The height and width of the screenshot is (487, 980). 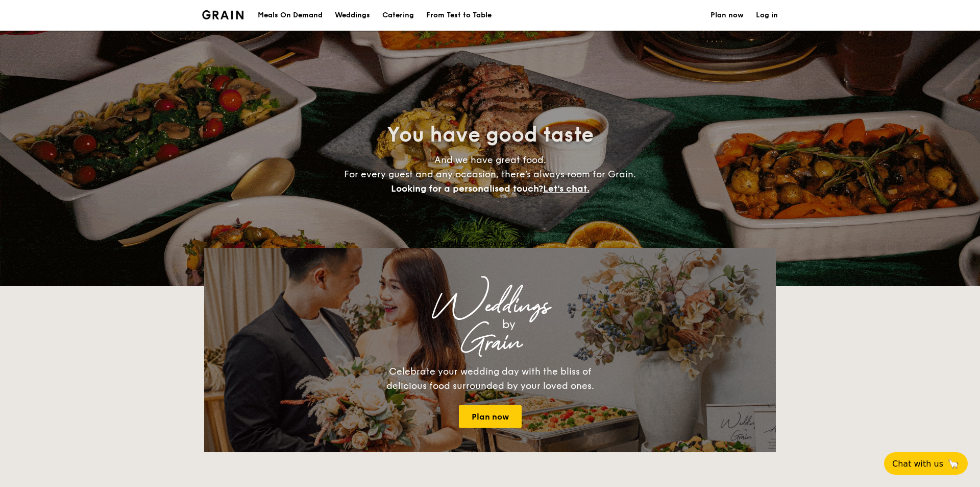 What do you see at coordinates (490, 343) in the screenshot?
I see `div: Grain` at bounding box center [490, 343].